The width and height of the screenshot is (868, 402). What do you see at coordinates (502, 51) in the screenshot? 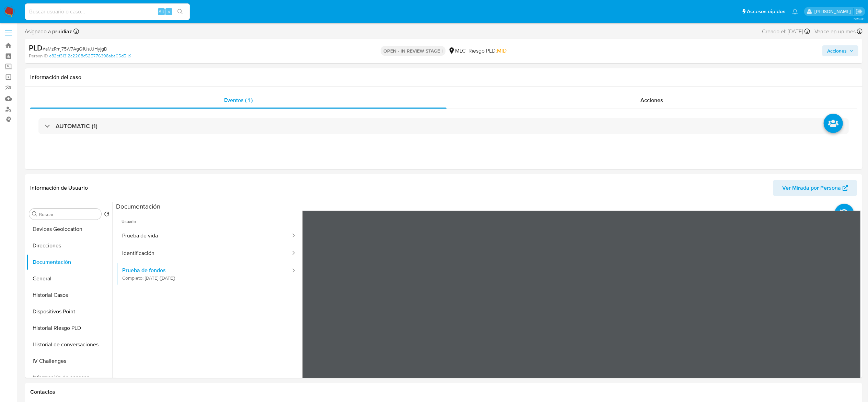
I see `span: MID` at bounding box center [502, 51].